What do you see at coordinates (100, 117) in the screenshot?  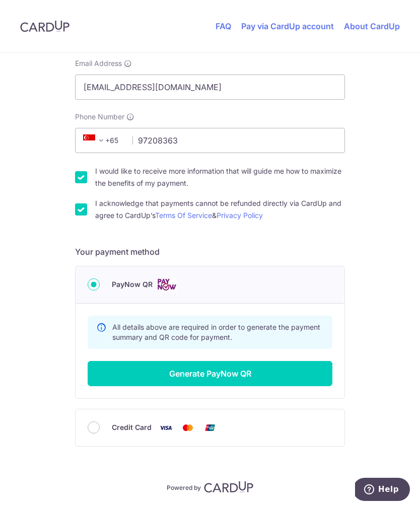 I see `span: Phone Number` at bounding box center [100, 117].